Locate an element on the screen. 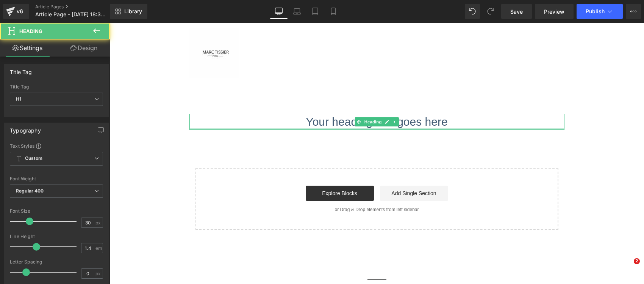  b: Regular 400 is located at coordinates (30, 191).